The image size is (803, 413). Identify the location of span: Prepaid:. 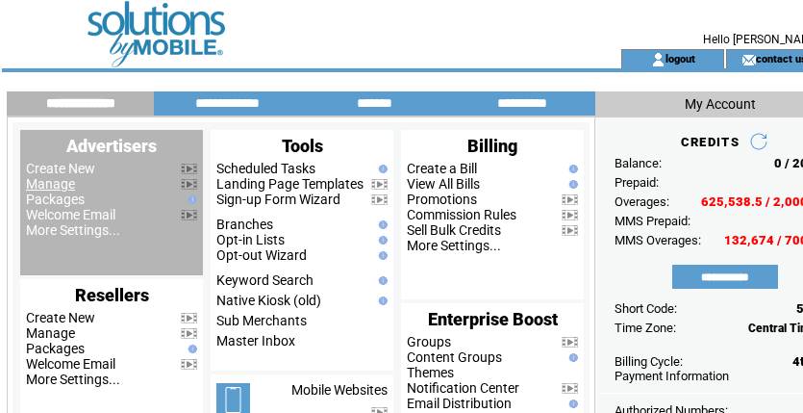
(637, 182).